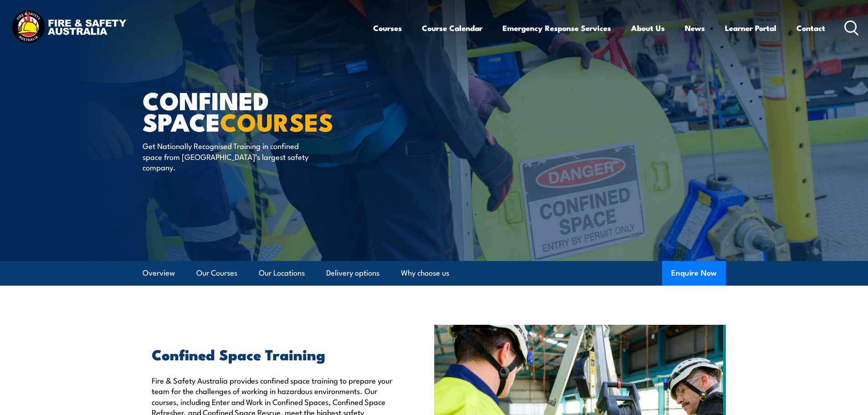 The width and height of the screenshot is (868, 415). Describe the element at coordinates (452, 28) in the screenshot. I see `a: Course Calendar` at that location.